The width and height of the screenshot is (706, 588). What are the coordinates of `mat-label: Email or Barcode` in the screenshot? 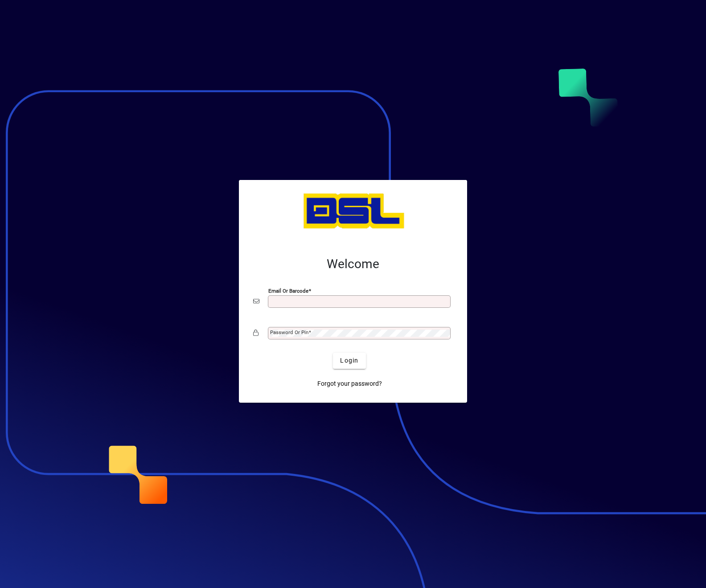 It's located at (288, 290).